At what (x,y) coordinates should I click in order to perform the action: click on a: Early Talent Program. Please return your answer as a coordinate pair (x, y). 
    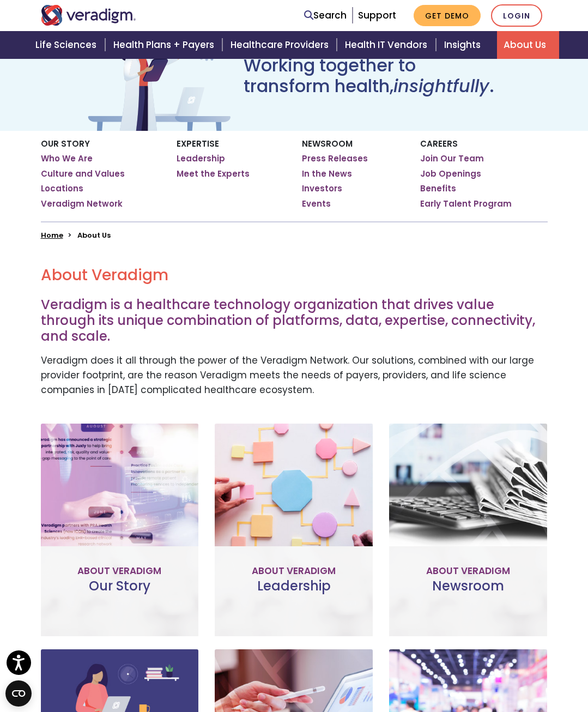
    Looking at the image, I should click on (466, 204).